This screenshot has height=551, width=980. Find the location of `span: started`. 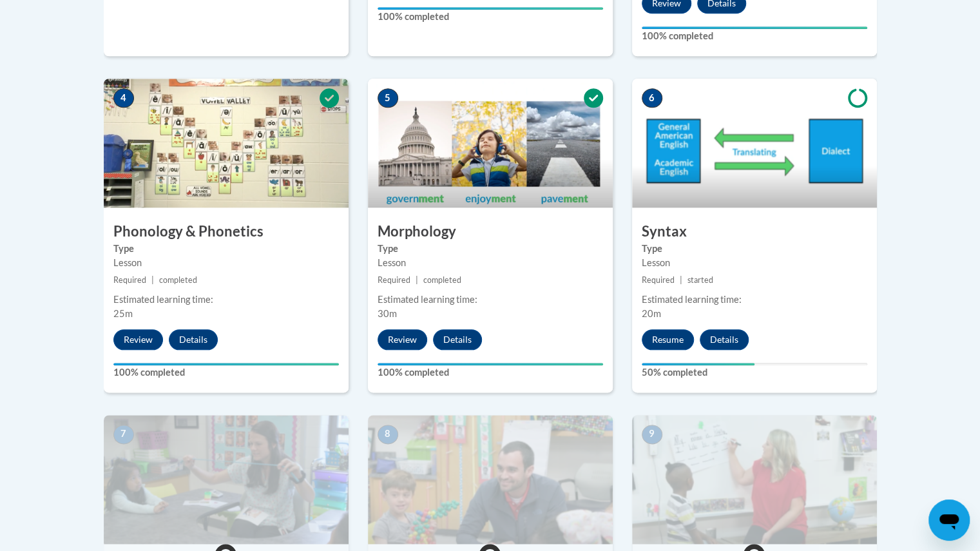

span: started is located at coordinates (700, 280).